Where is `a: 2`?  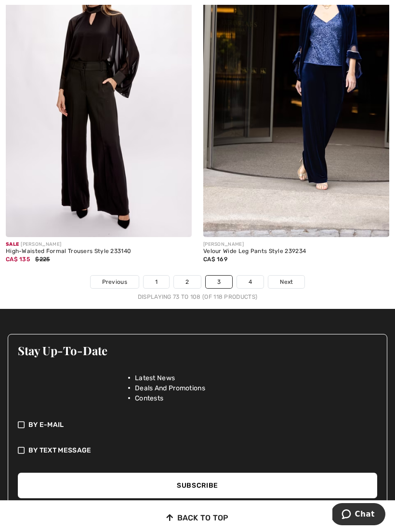
a: 2 is located at coordinates (187, 282).